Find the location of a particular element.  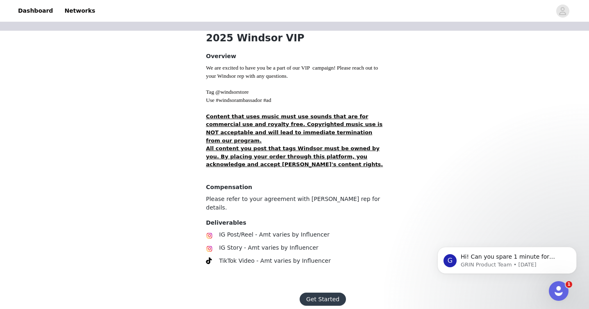

h1: 2025 Windsor VIP is located at coordinates (294, 38).